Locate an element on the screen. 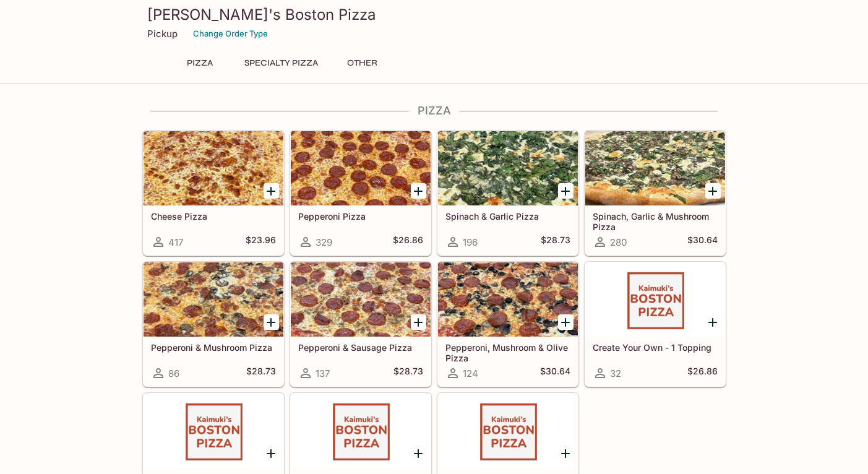  span: 137 is located at coordinates (322, 373).